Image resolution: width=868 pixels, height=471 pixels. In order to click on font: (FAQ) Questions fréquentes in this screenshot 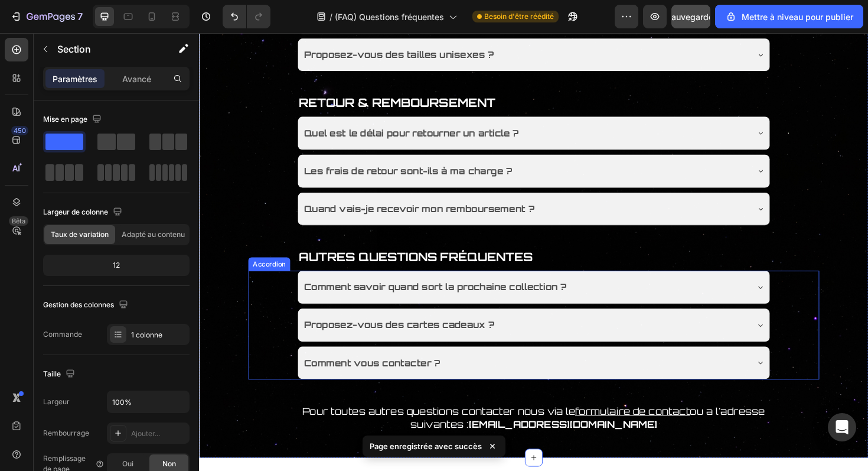, I will do `click(389, 17)`.